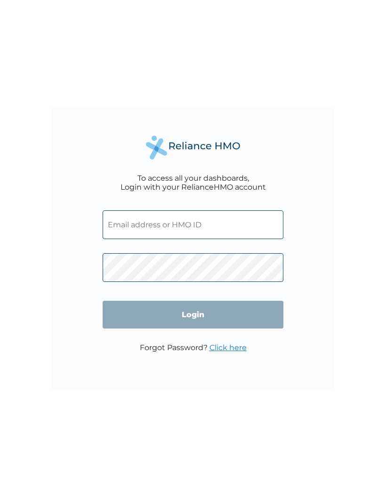  Describe the element at coordinates (193, 315) in the screenshot. I see `input: Login` at that location.